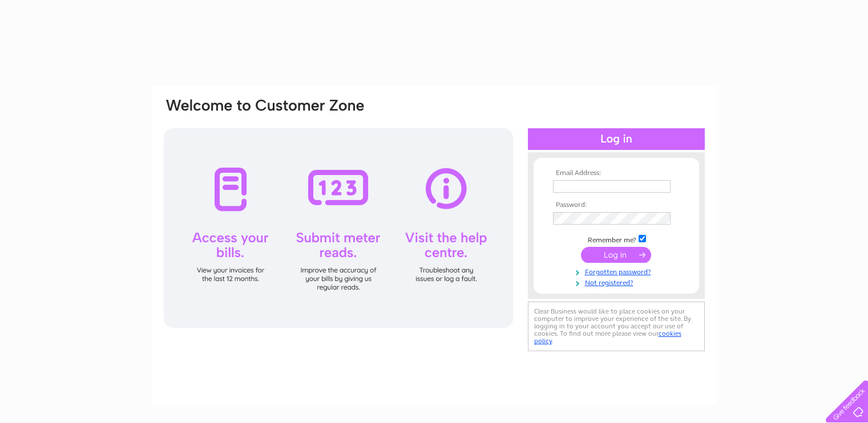 This screenshot has height=423, width=868. Describe the element at coordinates (616, 205) in the screenshot. I see `th: Password:` at that location.